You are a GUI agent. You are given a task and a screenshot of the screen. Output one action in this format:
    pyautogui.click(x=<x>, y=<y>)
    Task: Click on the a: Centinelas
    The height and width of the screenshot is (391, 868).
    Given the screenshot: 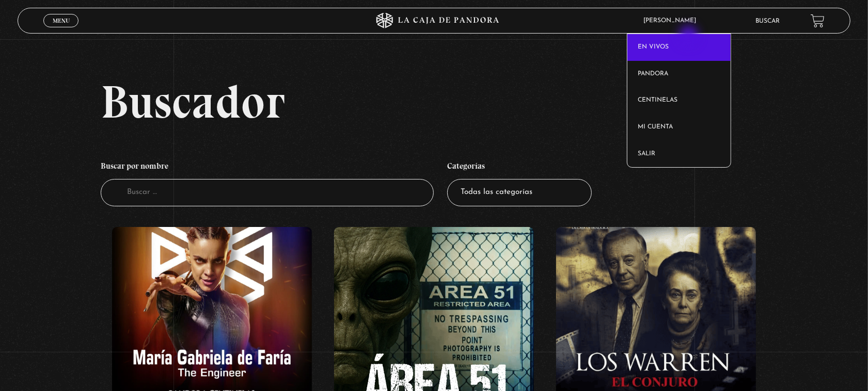 What is the action you would take?
    pyautogui.click(x=679, y=101)
    